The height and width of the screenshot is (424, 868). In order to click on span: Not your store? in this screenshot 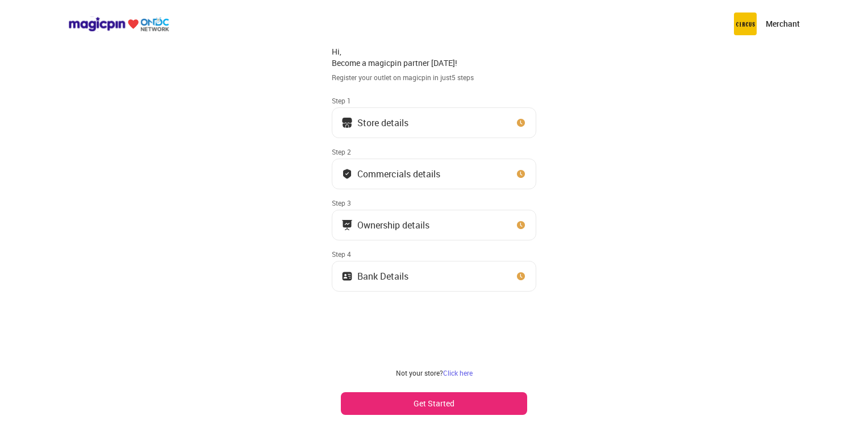, I will do `click(419, 372)`.